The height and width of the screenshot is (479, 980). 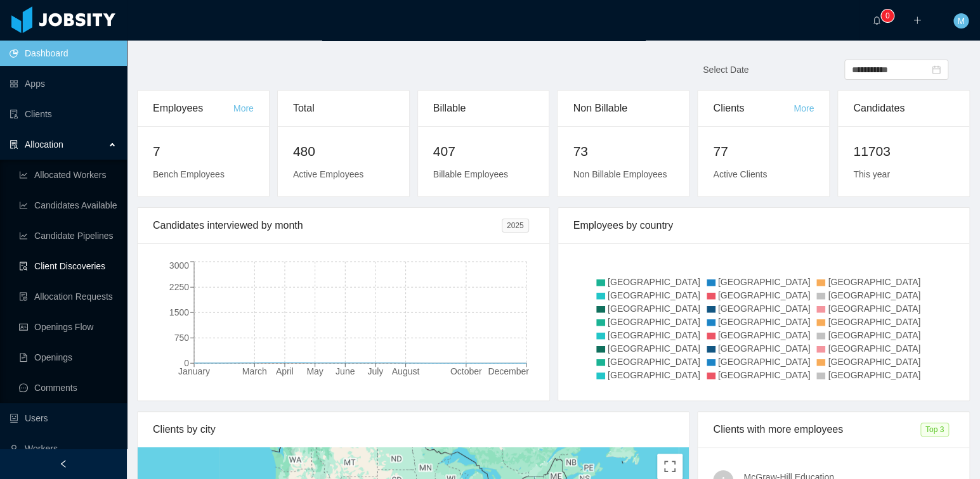 I want to click on a: icon: messageComments, so click(x=68, y=388).